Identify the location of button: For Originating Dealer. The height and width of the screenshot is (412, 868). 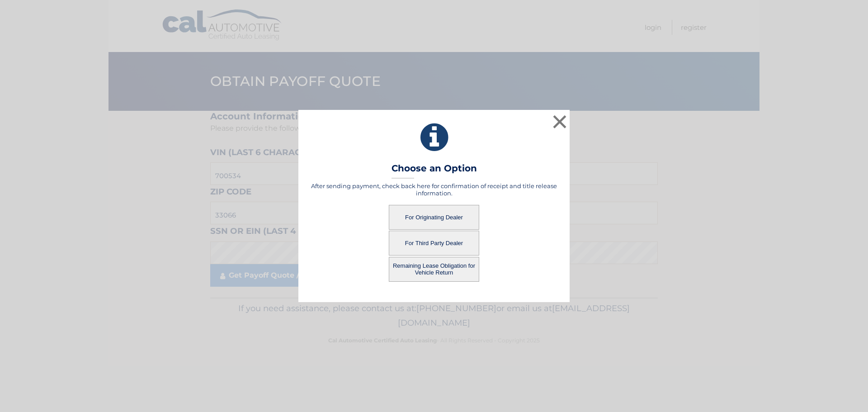
(434, 217).